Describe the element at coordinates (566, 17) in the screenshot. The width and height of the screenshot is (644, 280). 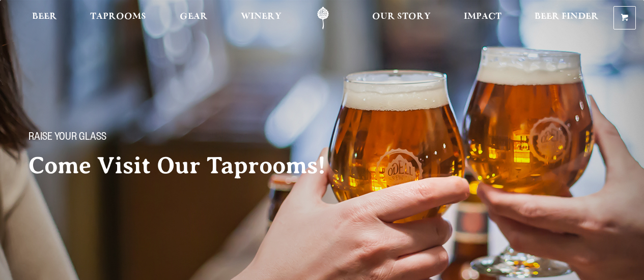
I see `span: Beer Finder` at that location.